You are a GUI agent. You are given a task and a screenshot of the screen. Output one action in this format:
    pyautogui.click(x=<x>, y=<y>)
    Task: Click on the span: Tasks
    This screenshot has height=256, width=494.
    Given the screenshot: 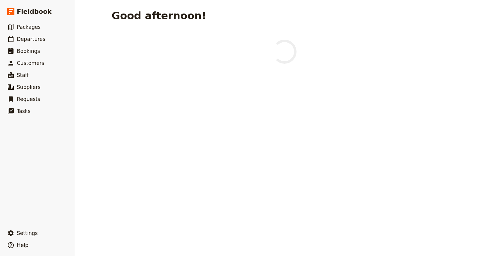 What is the action you would take?
    pyautogui.click(x=24, y=111)
    